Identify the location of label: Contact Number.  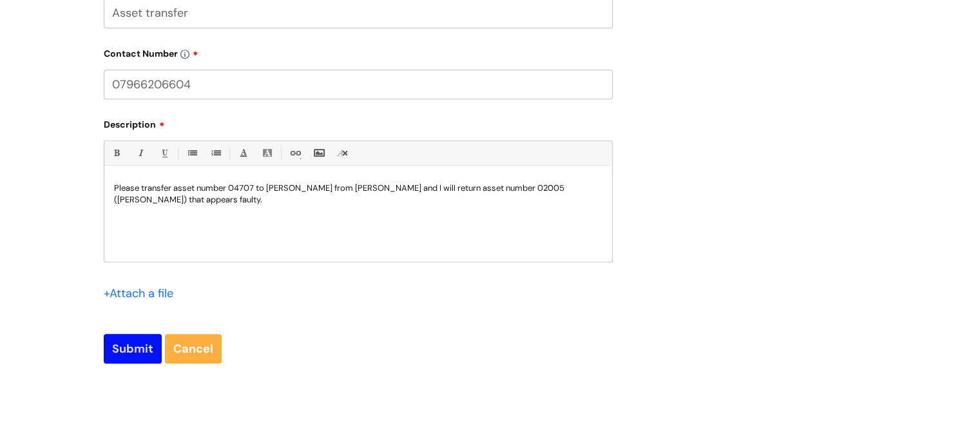
(358, 51).